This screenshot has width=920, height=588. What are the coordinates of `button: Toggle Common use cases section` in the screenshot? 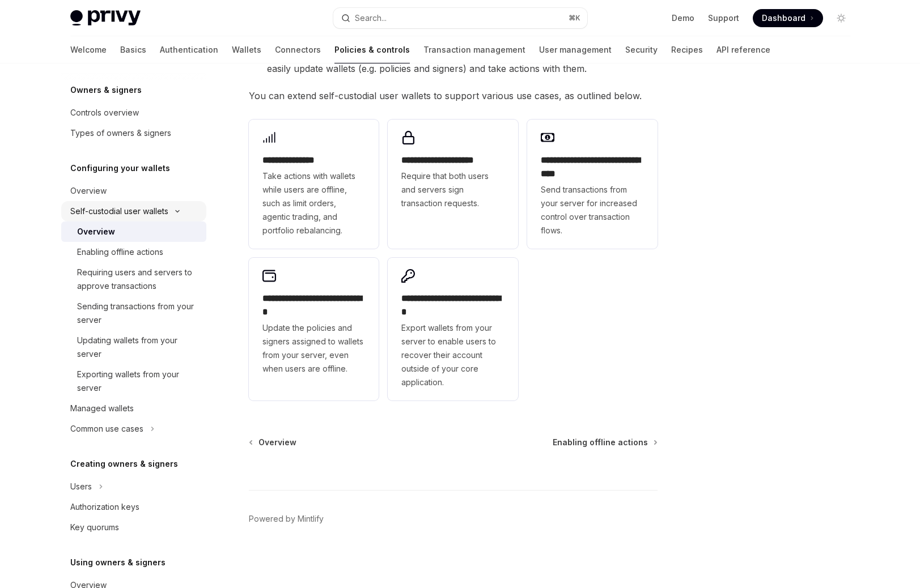 It's located at (133, 429).